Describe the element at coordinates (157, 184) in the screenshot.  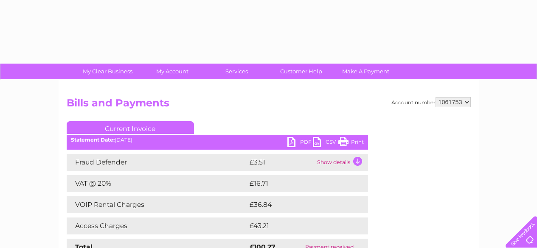
I see `td: VAT @ 20%` at that location.